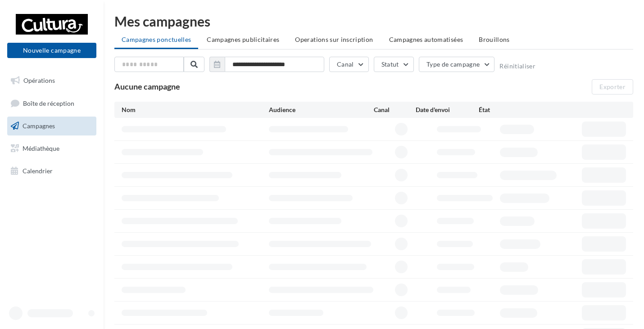  What do you see at coordinates (147, 86) in the screenshot?
I see `span: Aucune campagne` at bounding box center [147, 86].